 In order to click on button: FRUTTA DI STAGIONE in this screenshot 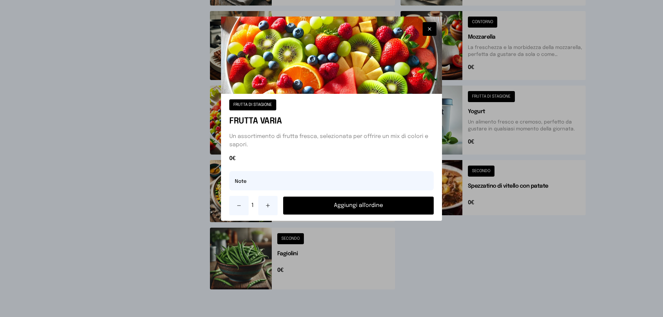, I will do `click(253, 105)`.